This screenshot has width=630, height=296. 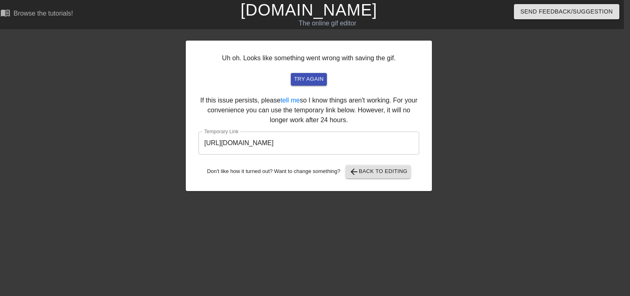 What do you see at coordinates (43, 13) in the screenshot?
I see `div: Browse the tutorials!` at bounding box center [43, 13].